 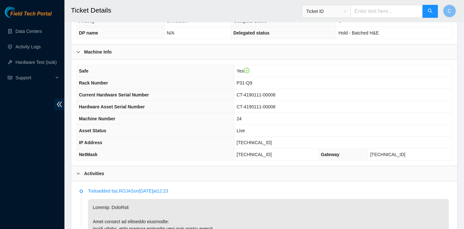 I want to click on span: Current Hardware Serial Number, so click(x=114, y=95).